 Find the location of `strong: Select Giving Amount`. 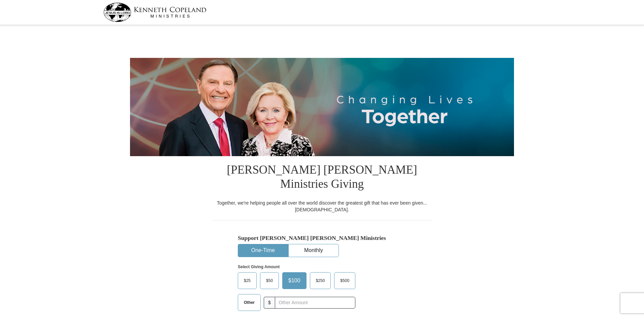

strong: Select Giving Amount is located at coordinates (259, 267).